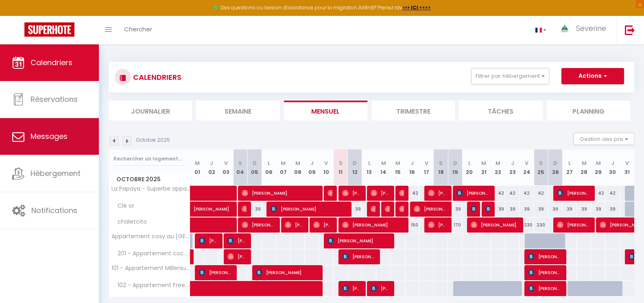 This screenshot has height=303, width=644. Describe the element at coordinates (54, 99) in the screenshot. I see `span: Réservations` at that location.